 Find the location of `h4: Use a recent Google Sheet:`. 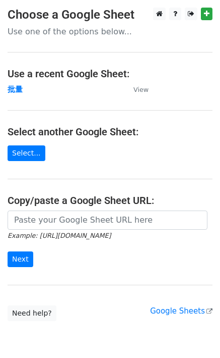

h4: Use a recent Google Sheet: is located at coordinates (110, 74).